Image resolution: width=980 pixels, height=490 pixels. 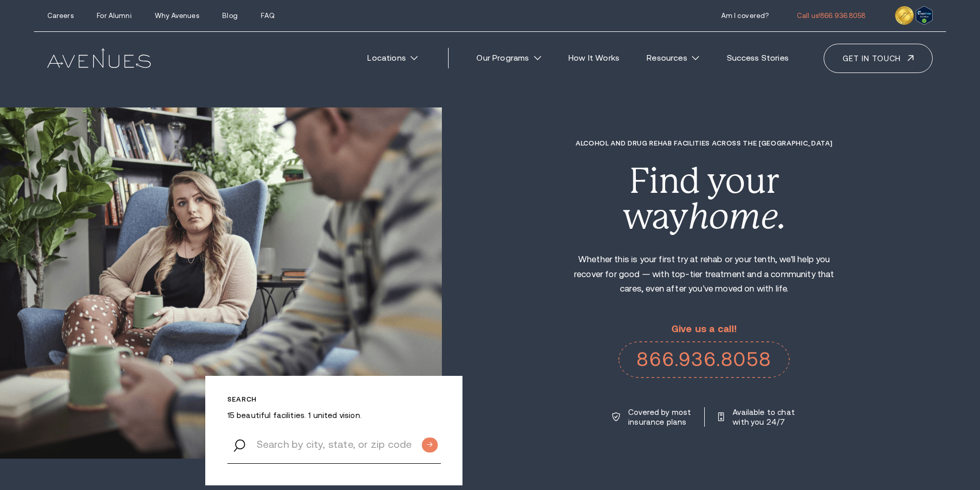 I want to click on a: Why Avenues, so click(x=176, y=15).